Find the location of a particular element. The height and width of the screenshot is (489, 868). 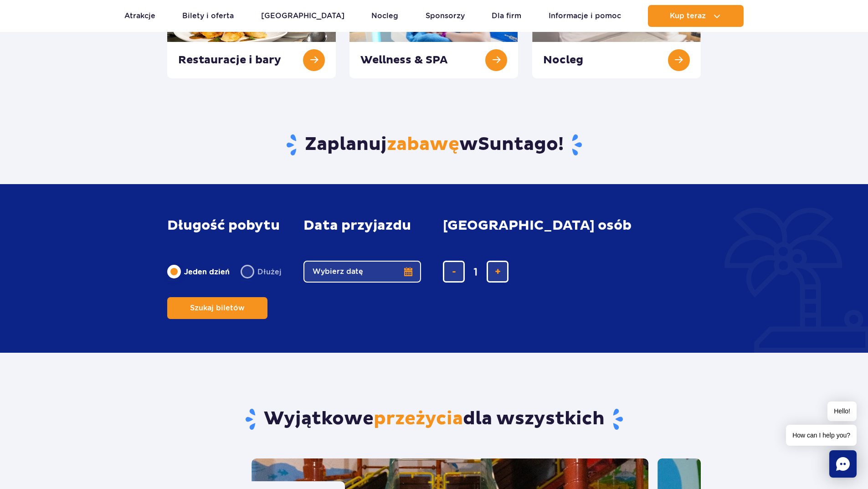

h2: Wyjątkowe dla wszystkich is located at coordinates (434, 419).